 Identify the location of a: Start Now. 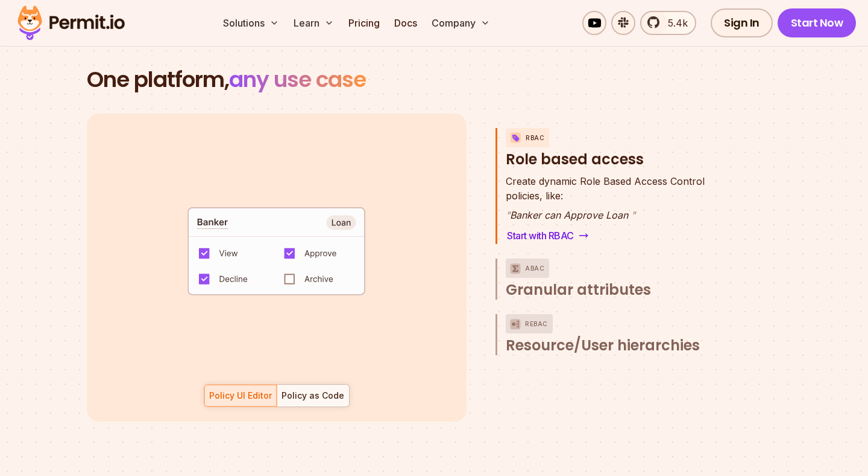
(817, 23).